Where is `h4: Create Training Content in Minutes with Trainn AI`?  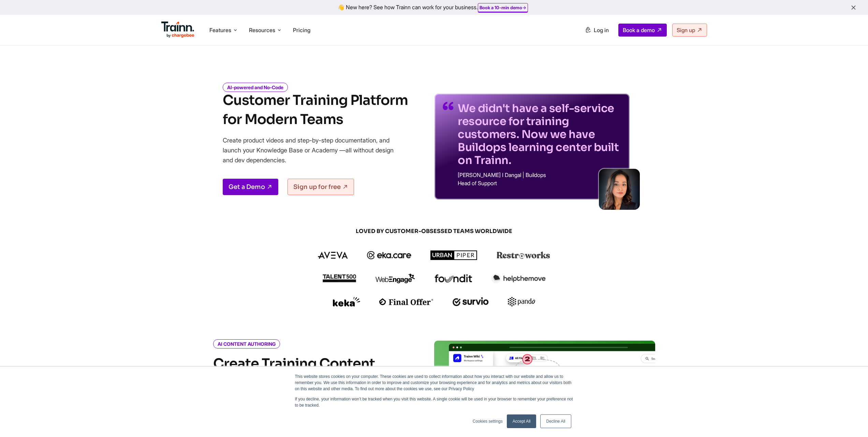 h4: Create Training Content in Minutes with Trainn AI is located at coordinates (295, 380).